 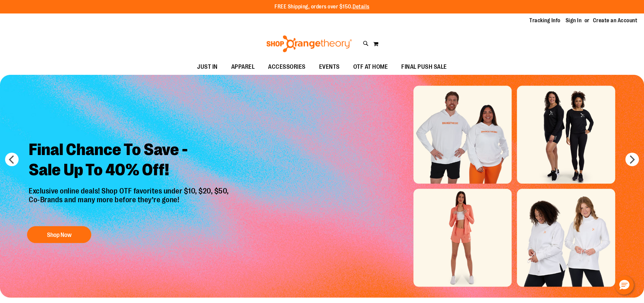 I want to click on a: ACCESSORIES, so click(x=287, y=67).